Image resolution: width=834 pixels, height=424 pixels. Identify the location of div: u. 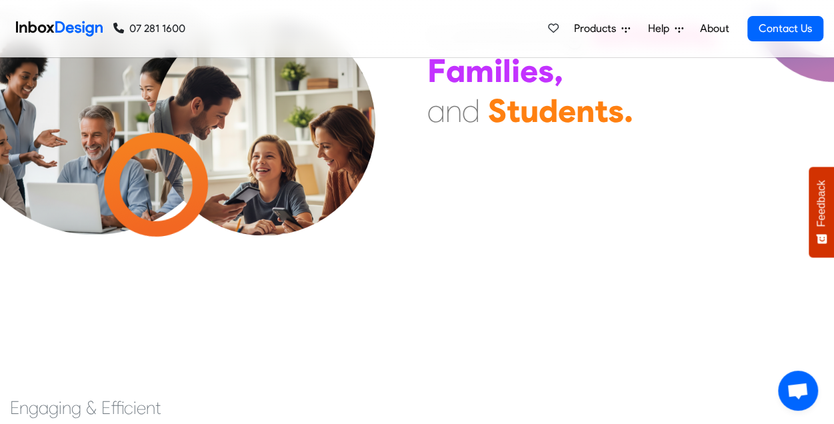
(529, 111).